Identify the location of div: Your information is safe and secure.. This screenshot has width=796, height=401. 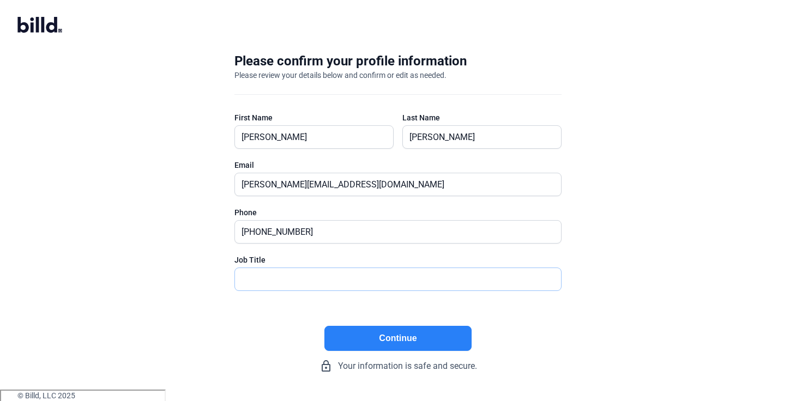
(398, 366).